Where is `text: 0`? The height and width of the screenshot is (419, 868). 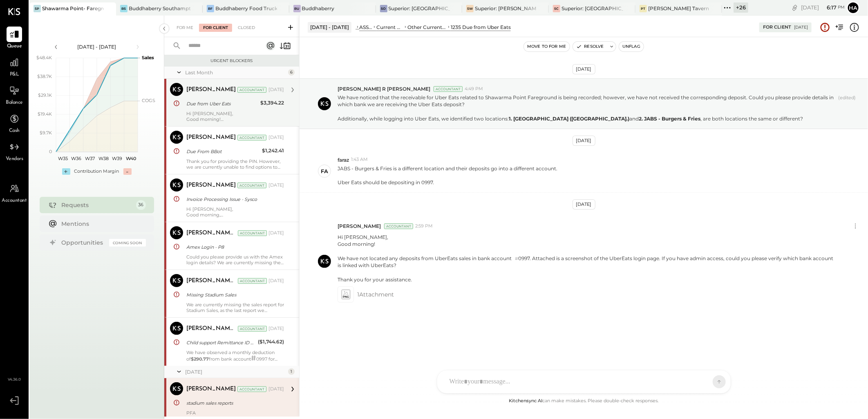 text: 0 is located at coordinates (50, 151).